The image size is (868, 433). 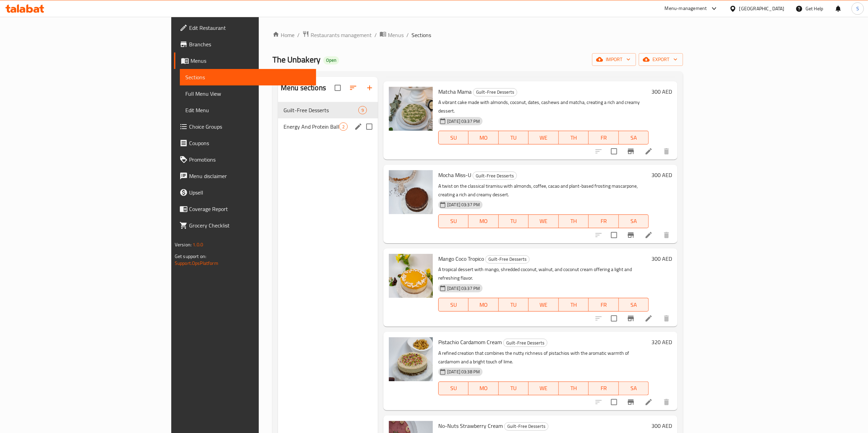 What do you see at coordinates (614, 59) in the screenshot?
I see `button: import` at bounding box center [614, 59].